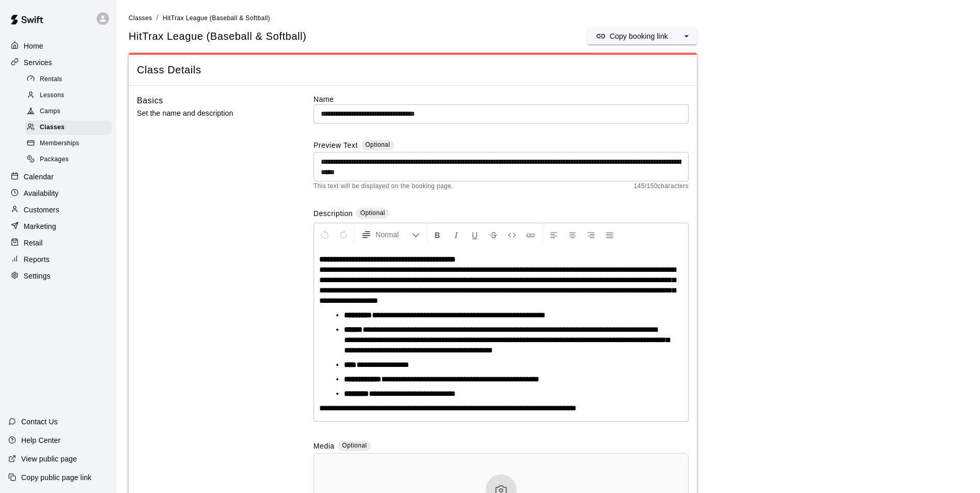  Describe the element at coordinates (687, 36) in the screenshot. I see `button: select merge strategy` at that location.